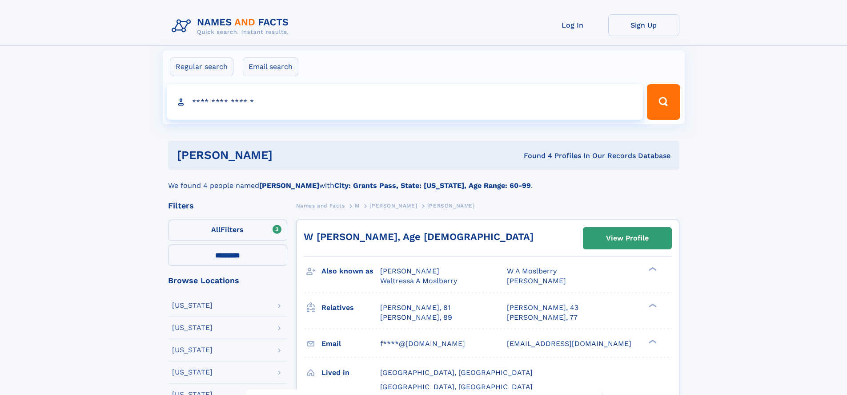 The width and height of the screenshot is (847, 395). Describe the element at coordinates (357, 206) in the screenshot. I see `span: M` at that location.